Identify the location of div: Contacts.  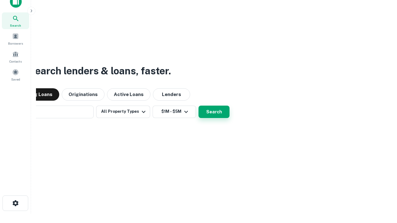
(15, 57).